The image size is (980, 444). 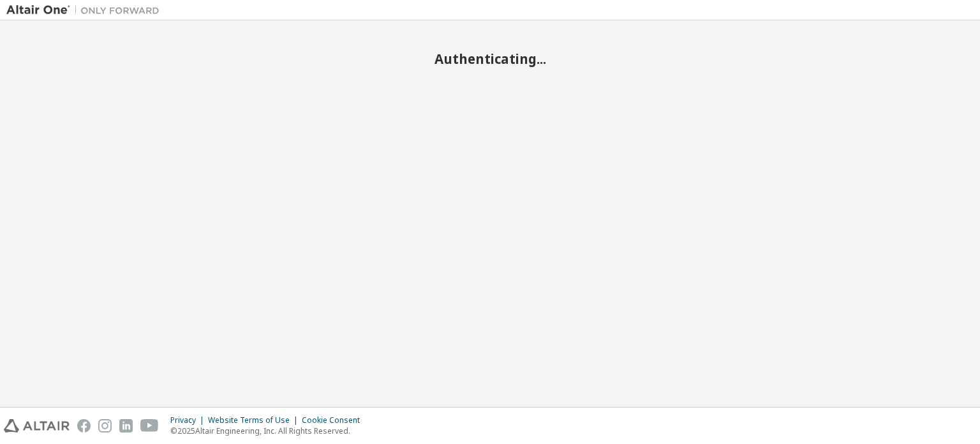 I want to click on img: altair_logo.svg, so click(x=37, y=426).